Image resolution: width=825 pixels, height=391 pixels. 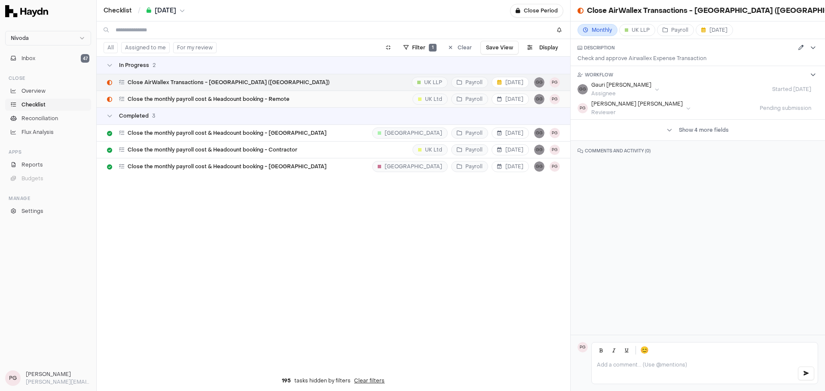 What do you see at coordinates (153, 116) in the screenshot?
I see `span: 3` at bounding box center [153, 116].